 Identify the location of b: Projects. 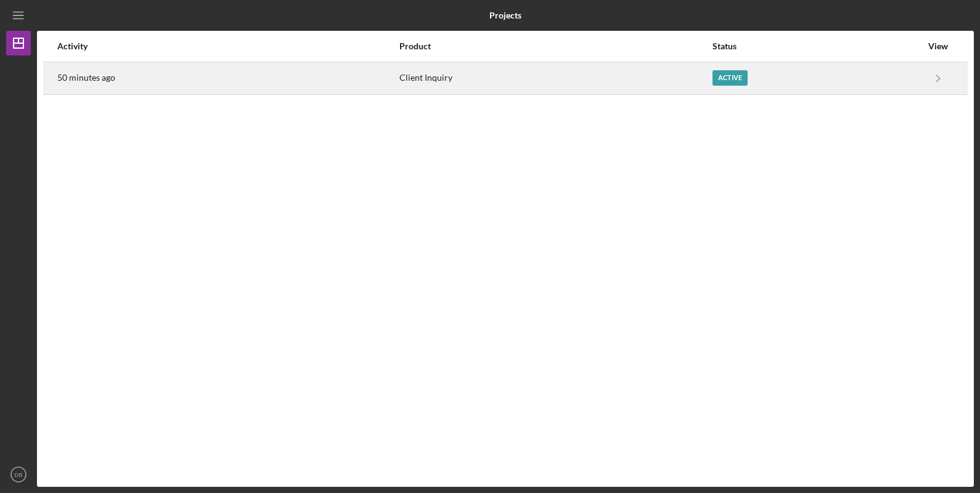
(506, 15).